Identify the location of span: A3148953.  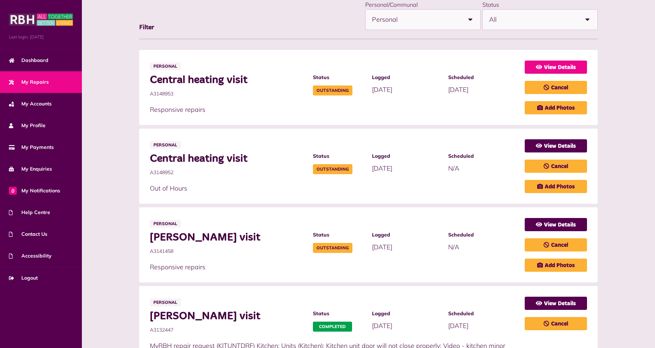
(228, 94).